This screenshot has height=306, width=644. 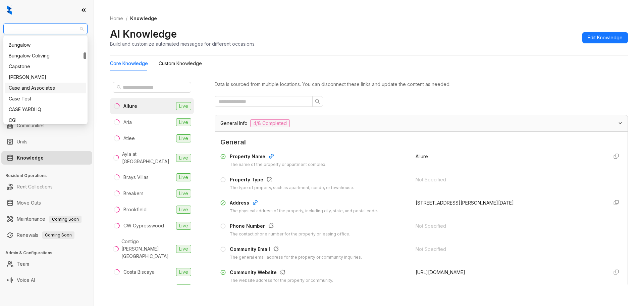 I want to click on div: The physical address of the property, including city, state, and postal code., so click(x=304, y=211).